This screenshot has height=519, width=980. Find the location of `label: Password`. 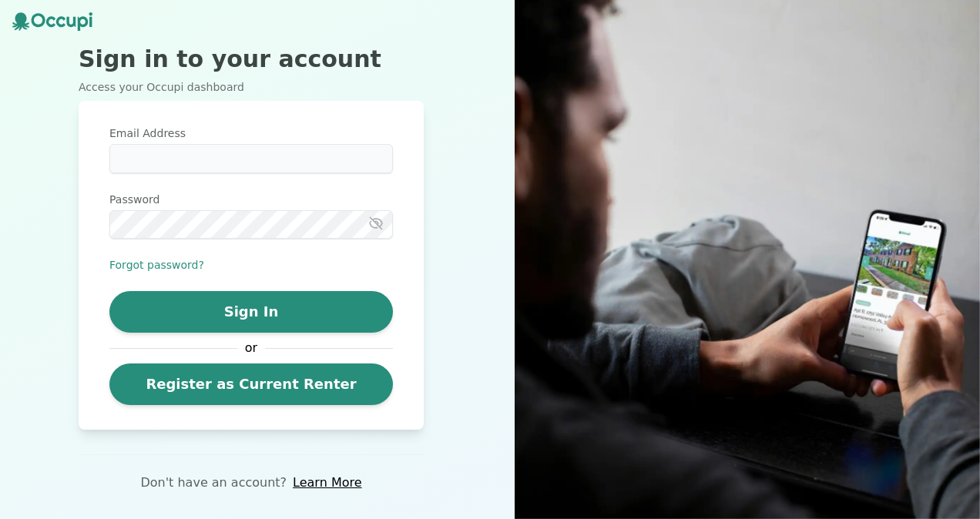

label: Password is located at coordinates (252, 199).